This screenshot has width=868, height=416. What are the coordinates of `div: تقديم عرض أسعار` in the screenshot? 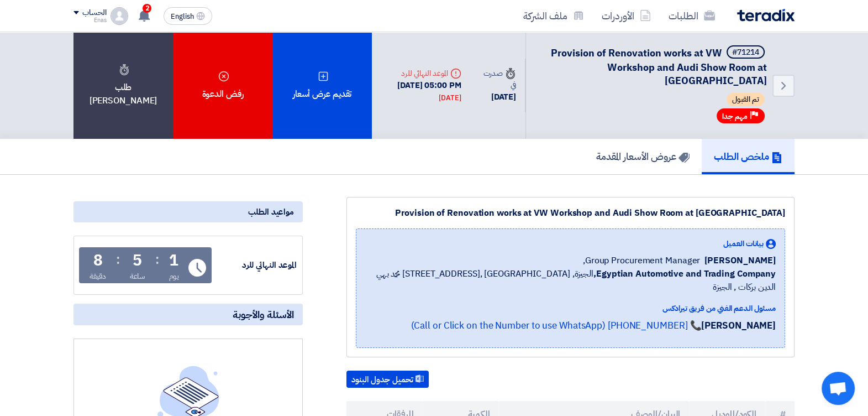 It's located at (322, 85).